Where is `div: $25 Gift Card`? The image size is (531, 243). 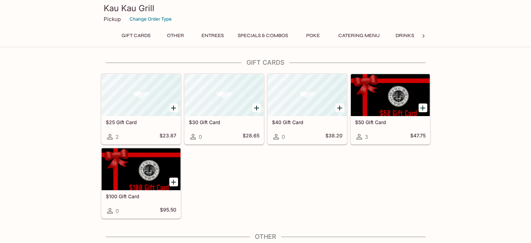 div: $25 Gift Card is located at coordinates (141, 95).